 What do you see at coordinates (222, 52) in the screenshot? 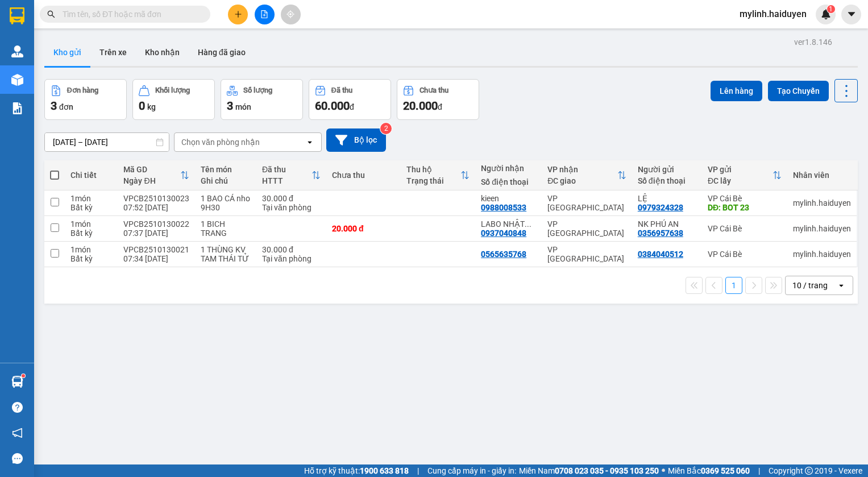
I see `button: Hàng đã giao` at bounding box center [222, 52].